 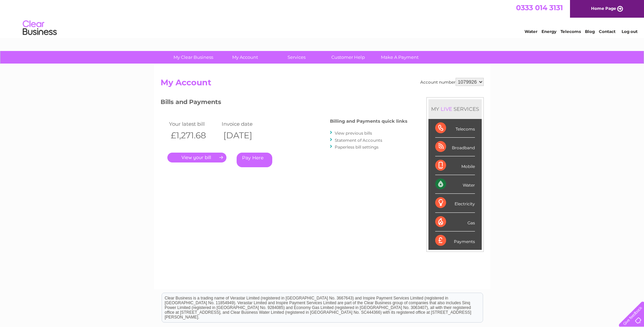 What do you see at coordinates (399, 57) in the screenshot?
I see `a: Make A Payment` at bounding box center [399, 57].